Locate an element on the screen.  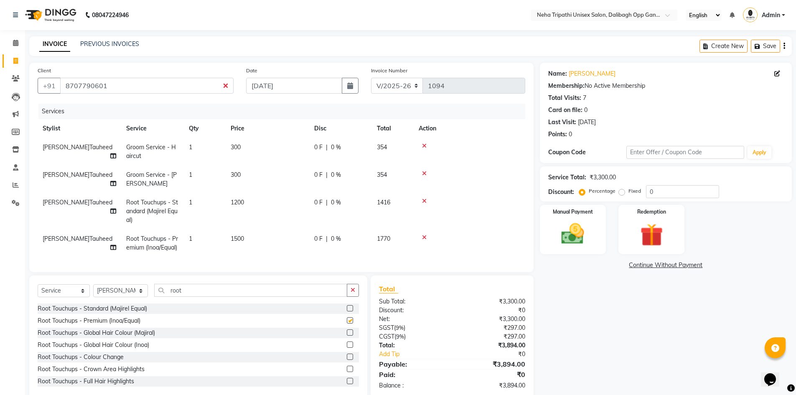
span: Groom Service - Haircut is located at coordinates (151, 151).